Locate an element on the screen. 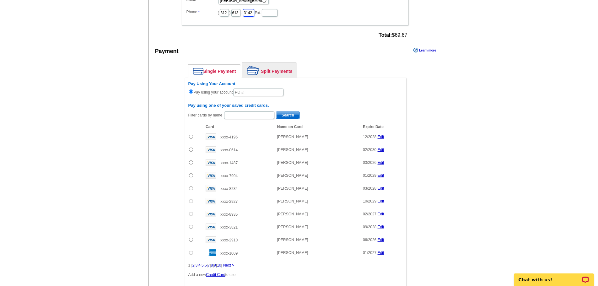  img: split-payment.png is located at coordinates (253, 70).